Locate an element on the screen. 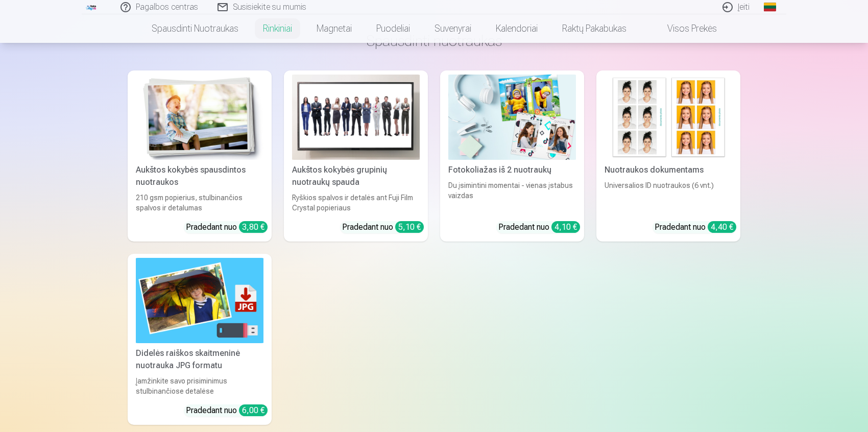 This screenshot has height=432, width=868. a: Suvenyrai is located at coordinates (453, 29).